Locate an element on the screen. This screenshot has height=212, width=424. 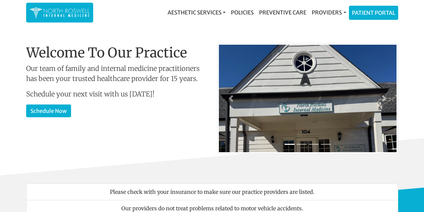
li: Please check with your insurance to make sure our practice providers are listed. is located at coordinates (212, 191).